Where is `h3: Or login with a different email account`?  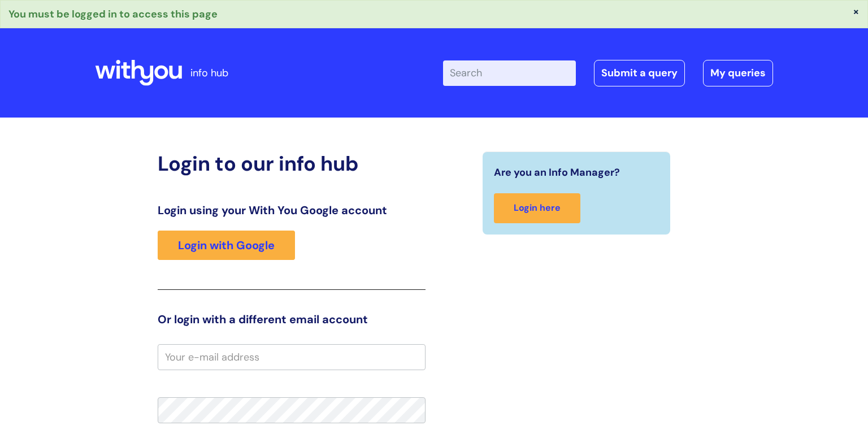
h3: Or login with a different email account is located at coordinates (292, 320).